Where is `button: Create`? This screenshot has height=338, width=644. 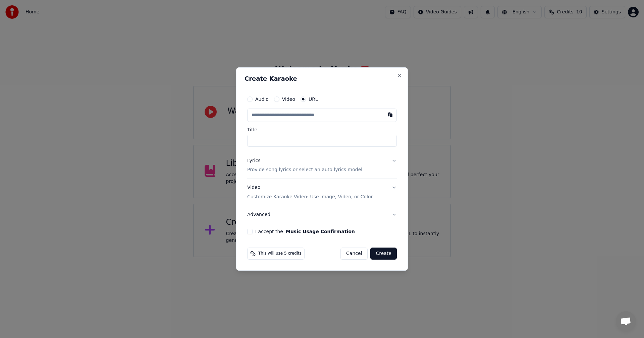 button: Create is located at coordinates (383, 254).